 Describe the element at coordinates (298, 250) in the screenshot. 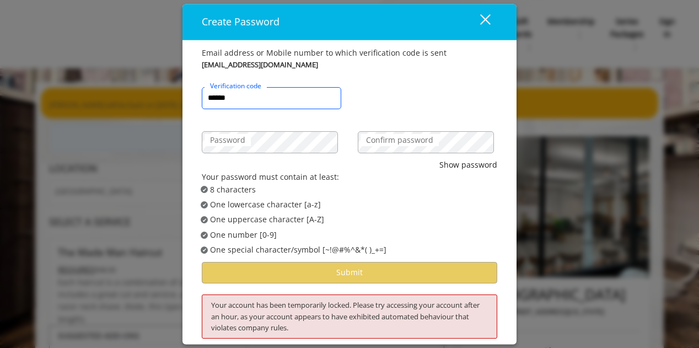

I see `span: One special character/symbol [~!@#%^&*( )_+=]` at that location.